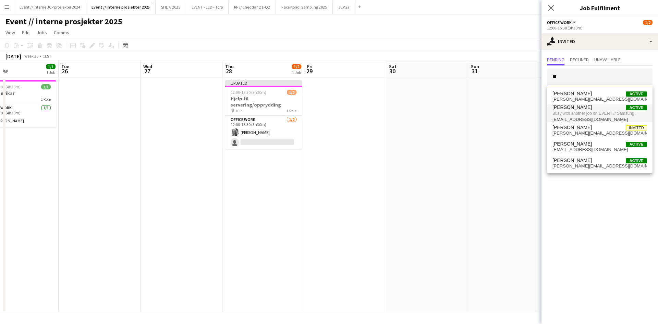 This screenshot has width=658, height=324. I want to click on span: Sun, so click(475, 66).